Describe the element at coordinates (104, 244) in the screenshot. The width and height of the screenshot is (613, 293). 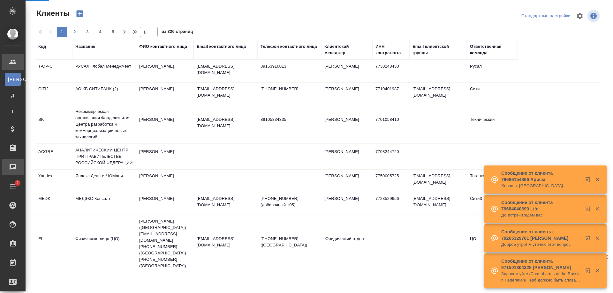
I see `td: Физическое лицо (ЦО)` at that location.